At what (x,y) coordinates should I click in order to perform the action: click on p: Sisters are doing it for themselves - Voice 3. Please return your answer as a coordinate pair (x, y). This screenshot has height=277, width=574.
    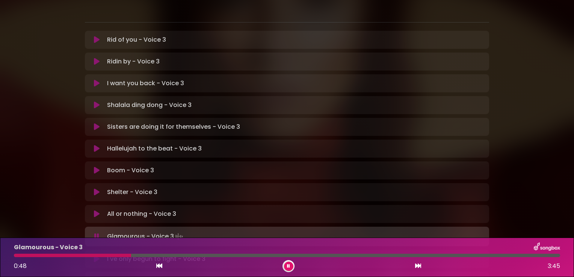
    Looking at the image, I should click on (174, 127).